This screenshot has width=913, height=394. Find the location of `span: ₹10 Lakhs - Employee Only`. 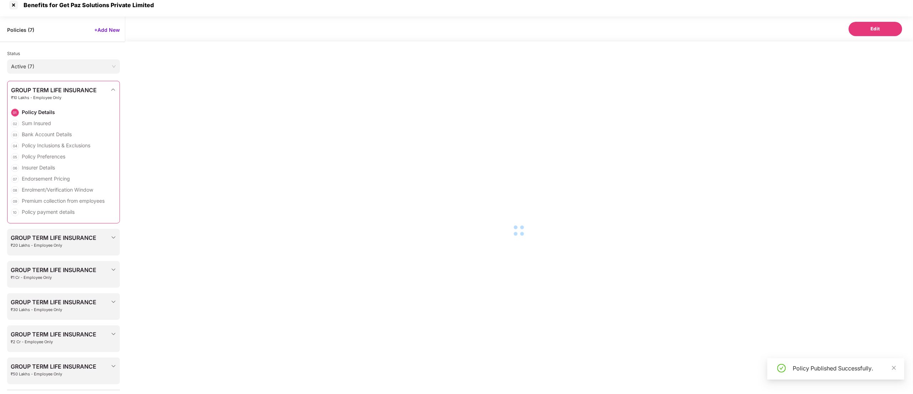

span: ₹10 Lakhs - Employee Only is located at coordinates (54, 97).